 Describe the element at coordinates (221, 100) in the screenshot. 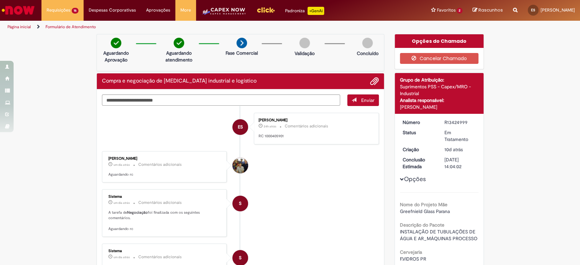

I see `textarea: Digite sua mensagem aqui...` at that location.